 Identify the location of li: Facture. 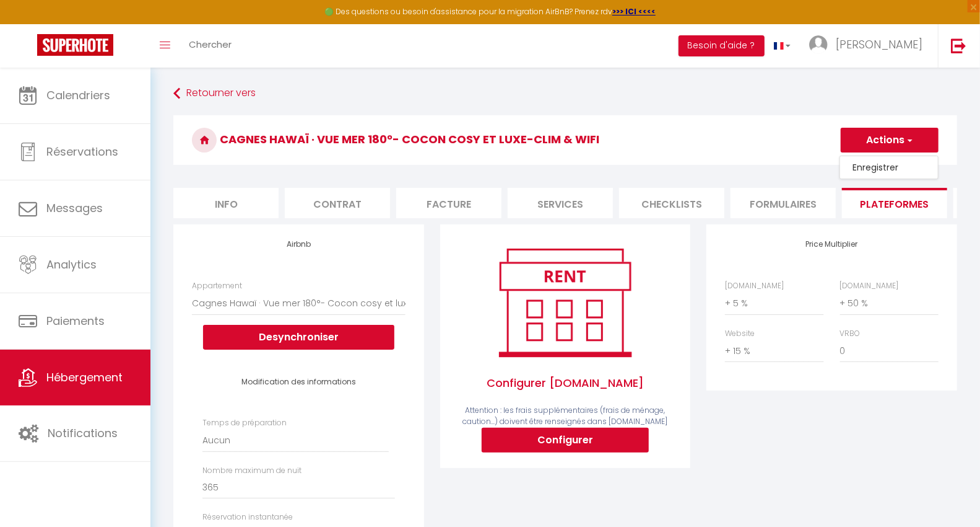
(449, 202).